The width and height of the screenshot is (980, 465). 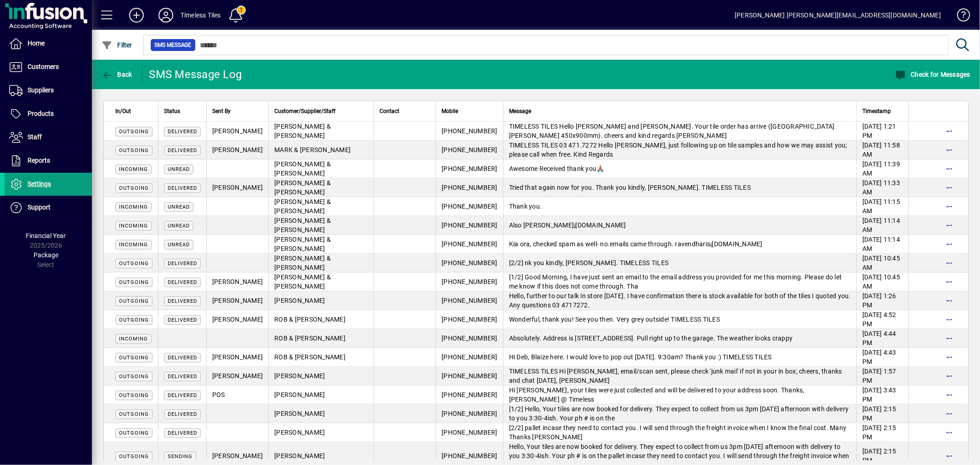 What do you see at coordinates (449, 111) in the screenshot?
I see `span: Mobile` at bounding box center [449, 111].